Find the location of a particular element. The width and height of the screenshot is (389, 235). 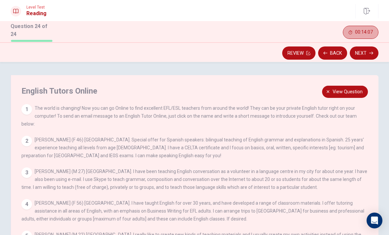

span: Level Test is located at coordinates (36, 7).